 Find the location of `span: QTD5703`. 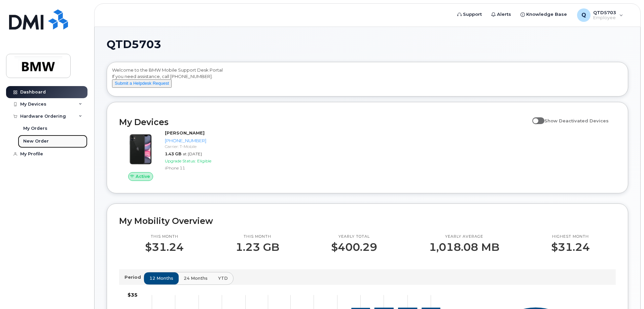

span: QTD5703 is located at coordinates (134, 44).